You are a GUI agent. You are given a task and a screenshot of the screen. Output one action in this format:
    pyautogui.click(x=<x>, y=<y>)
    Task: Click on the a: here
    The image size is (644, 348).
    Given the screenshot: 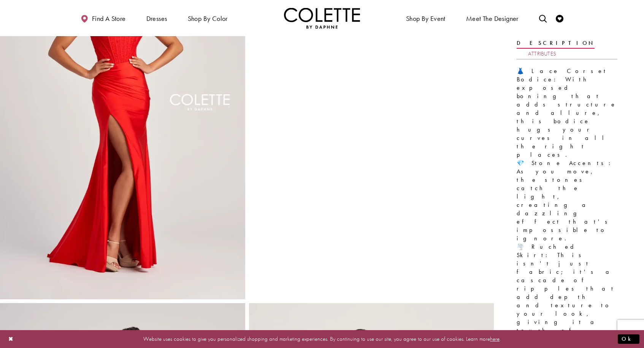 What is the action you would take?
    pyautogui.click(x=494, y=339)
    